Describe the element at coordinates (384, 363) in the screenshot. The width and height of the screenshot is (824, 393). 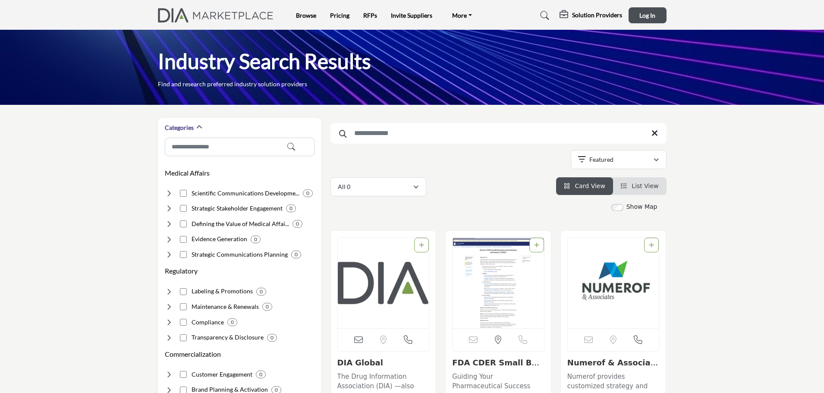
I see `h3: DIA Global` at that location.